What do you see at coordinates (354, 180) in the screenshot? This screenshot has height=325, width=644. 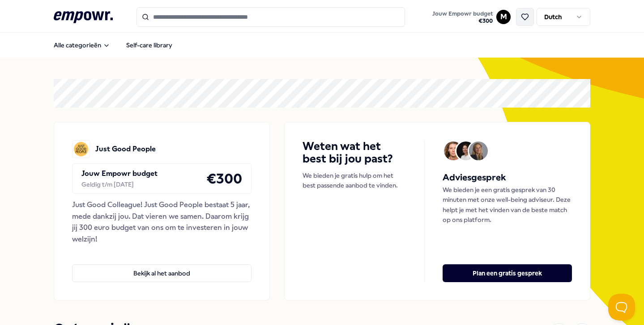 I see `p: We bieden je gratis hulp om het best passende aanbod te vinden.` at bounding box center [354, 180].